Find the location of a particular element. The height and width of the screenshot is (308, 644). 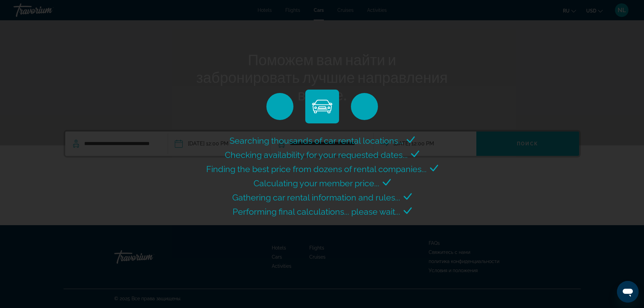

span: Finding the best price from dozens of rental companies... is located at coordinates (316, 169).